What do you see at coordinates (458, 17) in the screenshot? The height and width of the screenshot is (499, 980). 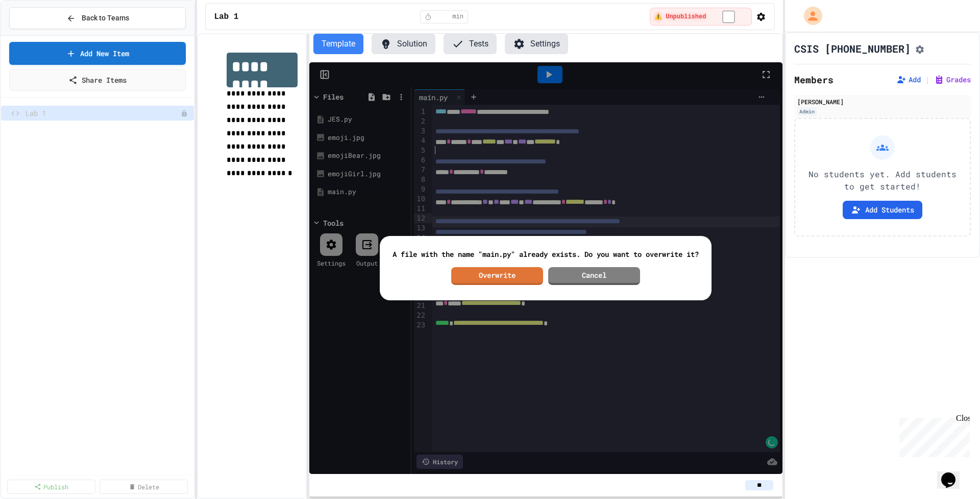 I see `span: min` at bounding box center [458, 17].